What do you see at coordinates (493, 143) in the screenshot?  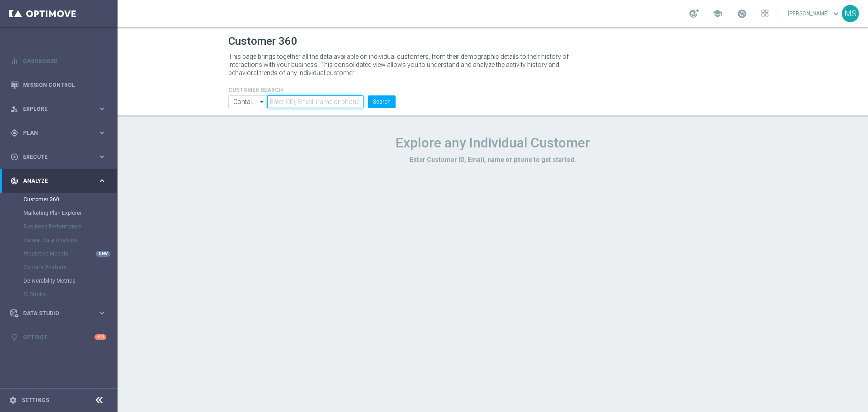 I see `h1: Explore any Individual Customer` at bounding box center [493, 143].